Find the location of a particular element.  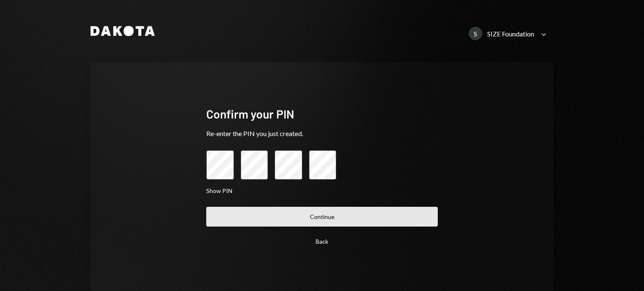

button: Continue is located at coordinates (322, 216).